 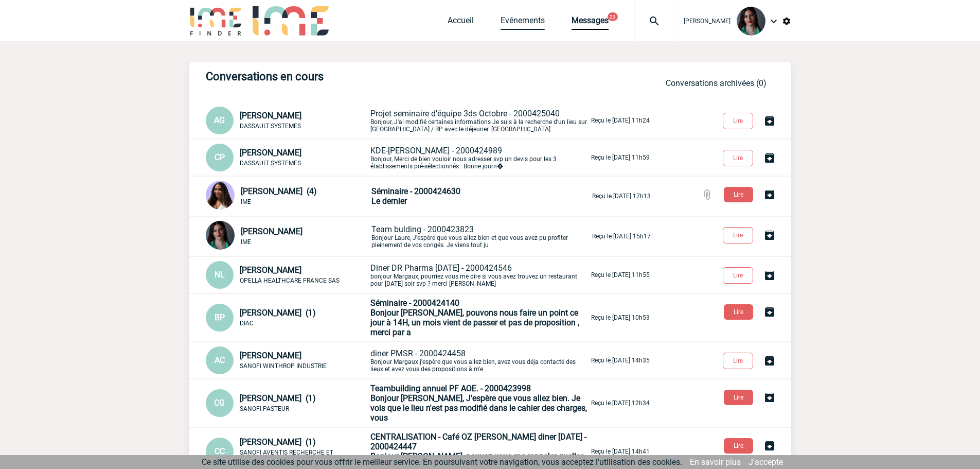 I want to click on p: Bonjour Laure, J'espère que vous allez bien et que vous avez pu profiter pleinement de vos congés..., so click(x=481, y=236).